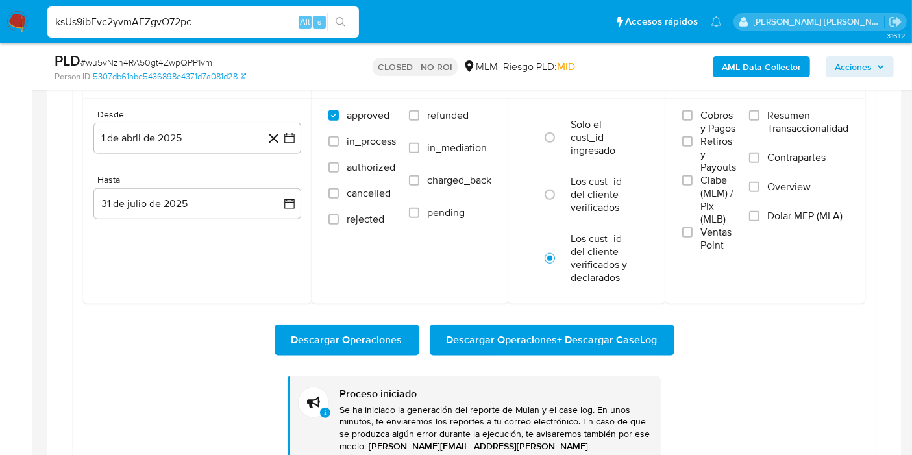 The width and height of the screenshot is (912, 455). Describe the element at coordinates (896, 36) in the screenshot. I see `span: 3.161.2` at that location.